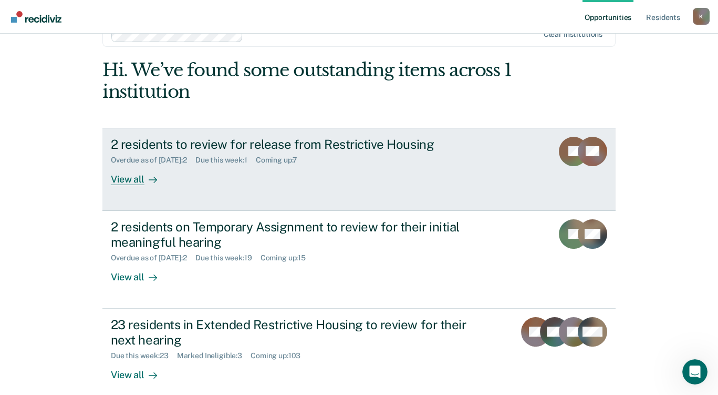  What do you see at coordinates (701, 16) in the screenshot?
I see `div: K` at bounding box center [701, 16].